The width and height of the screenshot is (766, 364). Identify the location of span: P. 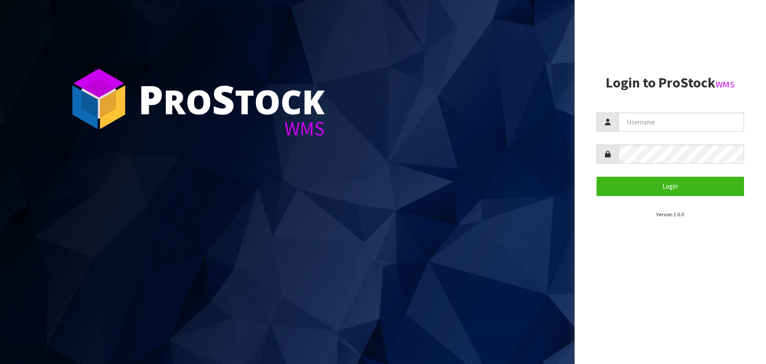
(151, 99).